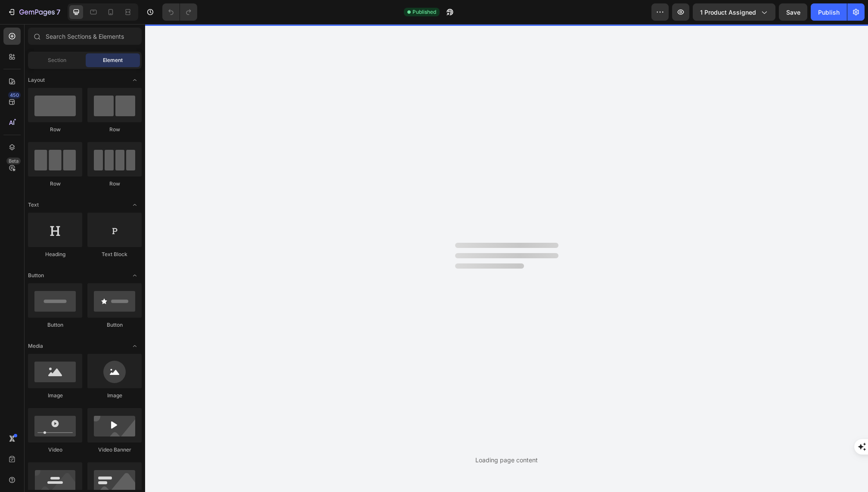 This screenshot has width=868, height=492. I want to click on span: Media, so click(35, 346).